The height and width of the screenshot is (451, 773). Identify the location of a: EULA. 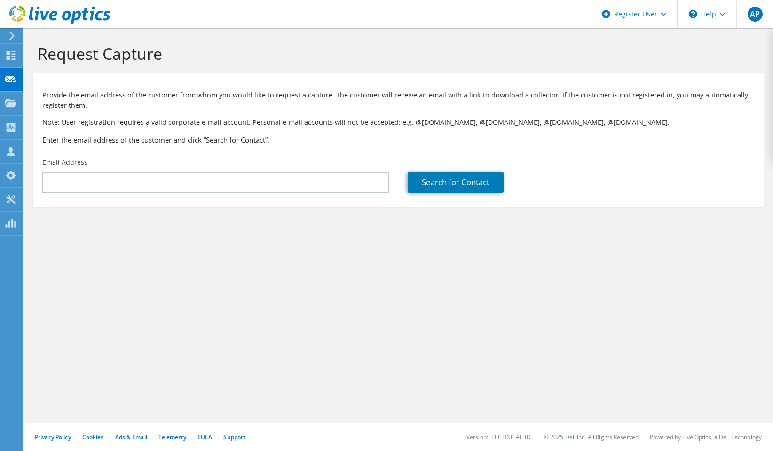
(205, 437).